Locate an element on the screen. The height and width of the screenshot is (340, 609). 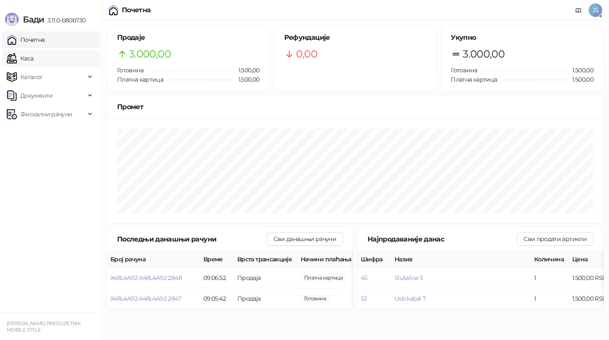
a: Документација is located at coordinates (579, 10).